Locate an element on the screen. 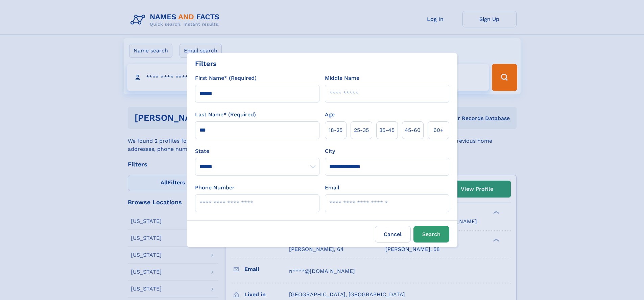  span: 25‑35 is located at coordinates (362, 130).